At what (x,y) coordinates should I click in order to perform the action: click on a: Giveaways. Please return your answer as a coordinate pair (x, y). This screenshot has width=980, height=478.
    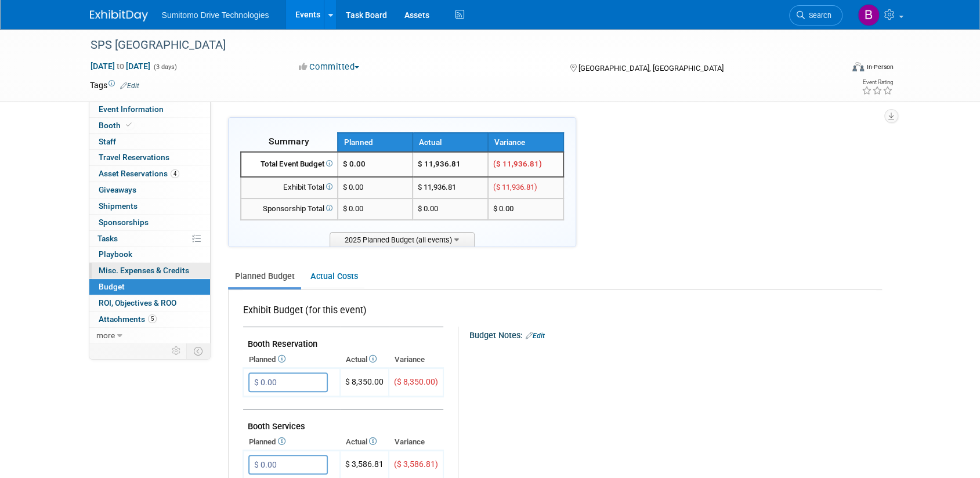
    Looking at the image, I should click on (150, 190).